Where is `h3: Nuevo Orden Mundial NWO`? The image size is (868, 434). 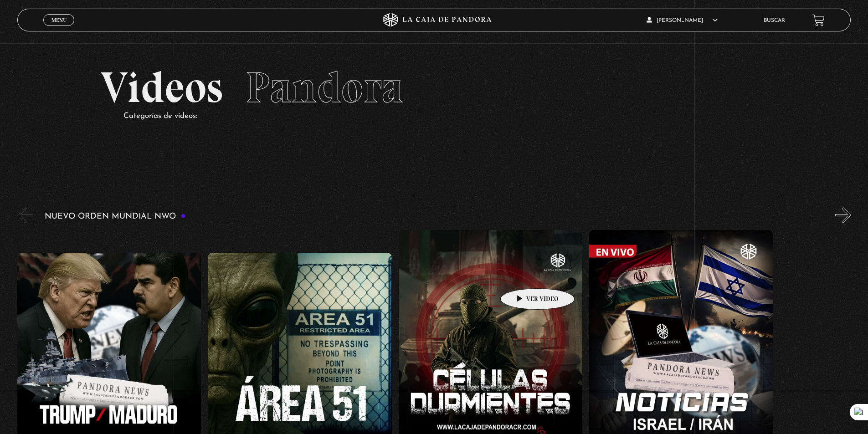
h3: Nuevo Orden Mundial NWO is located at coordinates (115, 217).